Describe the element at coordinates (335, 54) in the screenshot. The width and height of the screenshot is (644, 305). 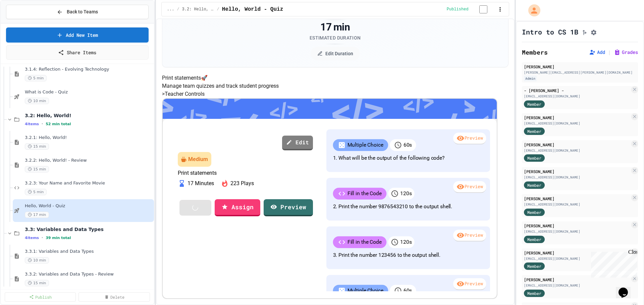
I see `button: Edit Duration` at that location.